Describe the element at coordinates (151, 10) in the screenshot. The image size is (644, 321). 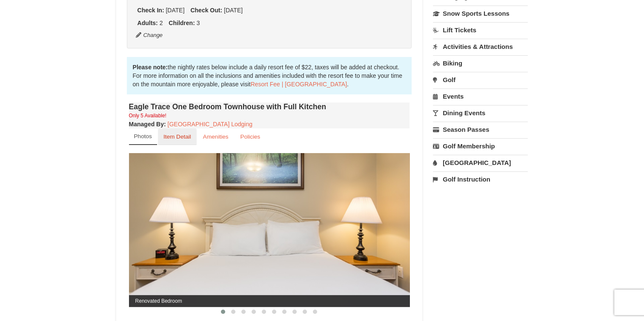
I see `strong: Check In:` at that location.